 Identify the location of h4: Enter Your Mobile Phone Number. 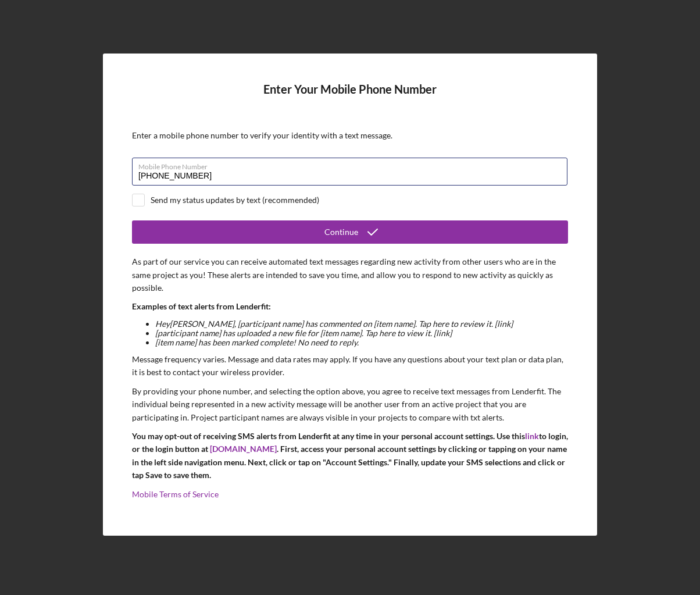
(350, 98).